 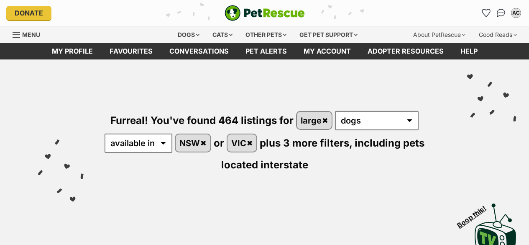 What do you see at coordinates (439, 35) in the screenshot?
I see `div: About PetRescue` at bounding box center [439, 35].